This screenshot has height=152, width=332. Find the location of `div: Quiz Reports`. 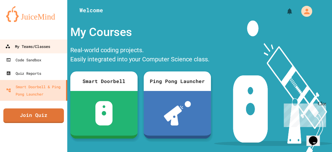

div: Quiz Reports is located at coordinates (24, 73).